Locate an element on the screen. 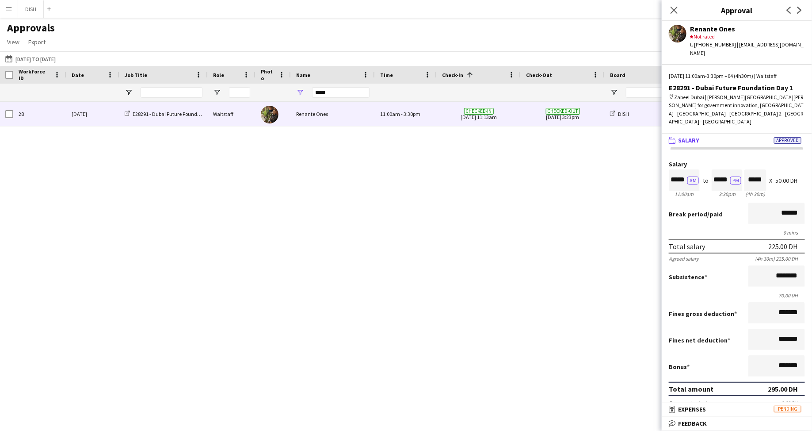  span: Checked-in is located at coordinates (479, 111).